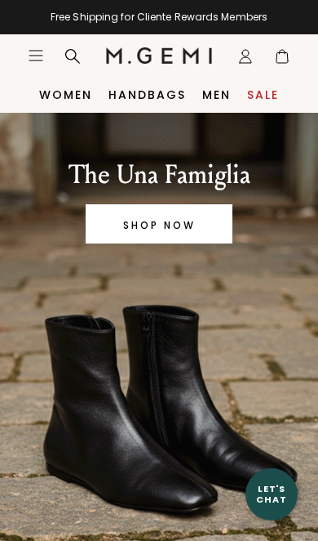 The height and width of the screenshot is (541, 318). Describe the element at coordinates (147, 95) in the screenshot. I see `a: Handbags` at that location.